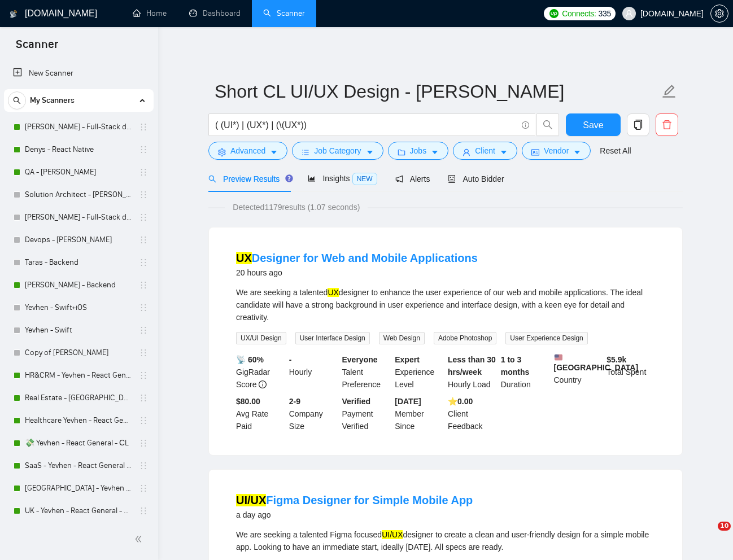  What do you see at coordinates (366, 372) in the screenshot?
I see `div: Talent Preference` at bounding box center [366, 372].